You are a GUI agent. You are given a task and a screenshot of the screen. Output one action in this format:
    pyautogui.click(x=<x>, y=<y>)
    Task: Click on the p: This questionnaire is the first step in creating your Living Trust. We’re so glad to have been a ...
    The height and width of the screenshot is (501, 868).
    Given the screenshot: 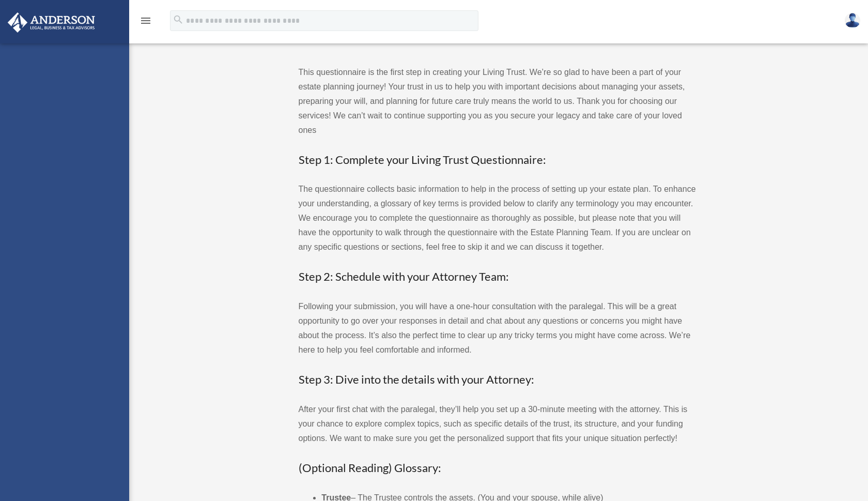 What is the action you would take?
    pyautogui.click(x=498, y=101)
    